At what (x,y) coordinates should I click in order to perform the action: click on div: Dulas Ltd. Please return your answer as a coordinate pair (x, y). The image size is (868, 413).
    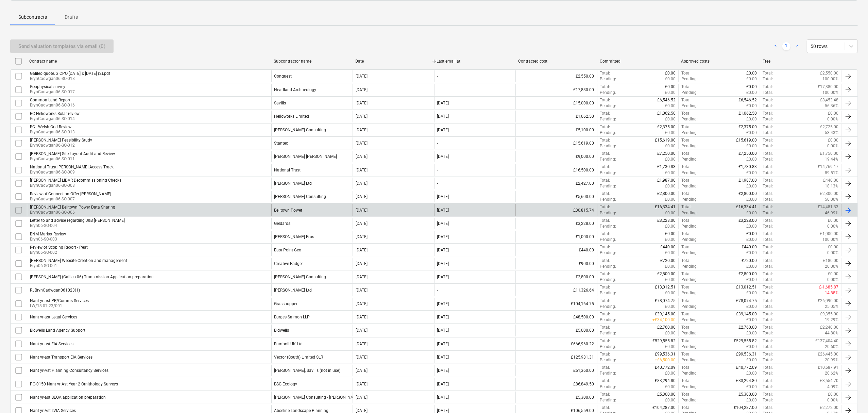
    Looking at the image, I should click on (293, 183).